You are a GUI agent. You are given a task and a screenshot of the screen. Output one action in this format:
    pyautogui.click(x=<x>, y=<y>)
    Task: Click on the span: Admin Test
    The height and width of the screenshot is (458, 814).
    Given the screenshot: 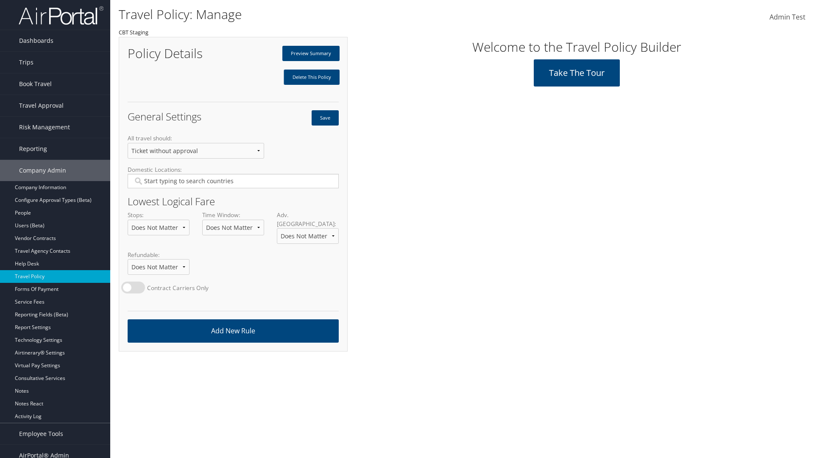 What is the action you would take?
    pyautogui.click(x=787, y=17)
    